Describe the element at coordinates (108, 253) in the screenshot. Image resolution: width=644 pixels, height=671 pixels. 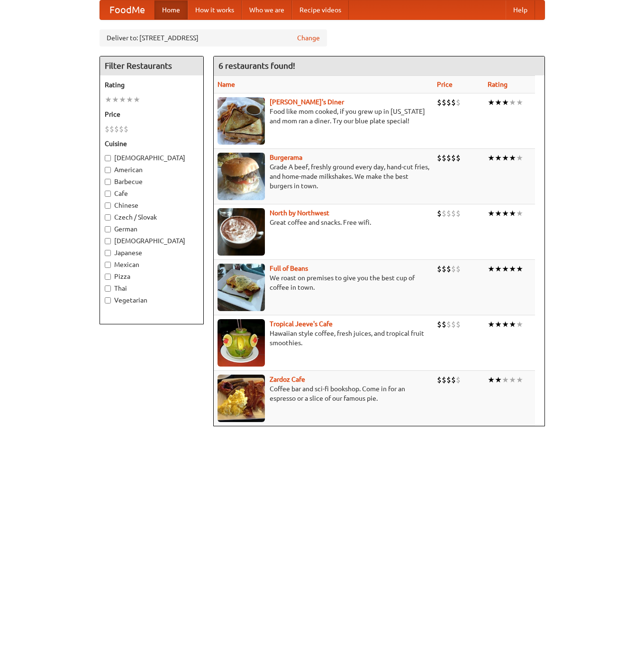
I see `input: Japanese` at that location.